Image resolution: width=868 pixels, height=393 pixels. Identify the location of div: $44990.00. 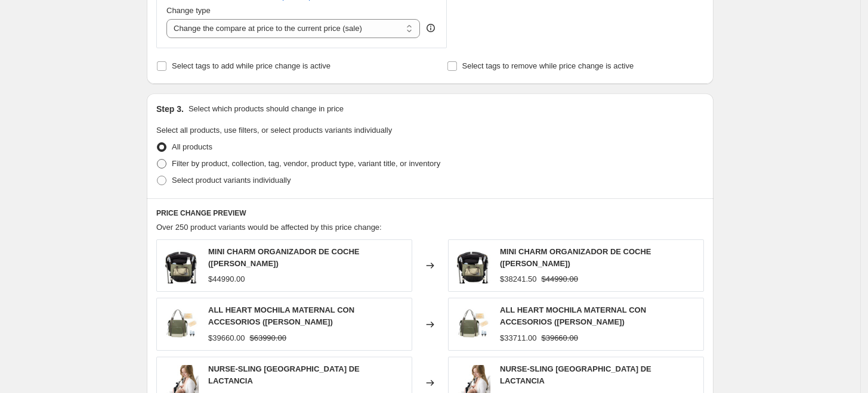
(227, 279).